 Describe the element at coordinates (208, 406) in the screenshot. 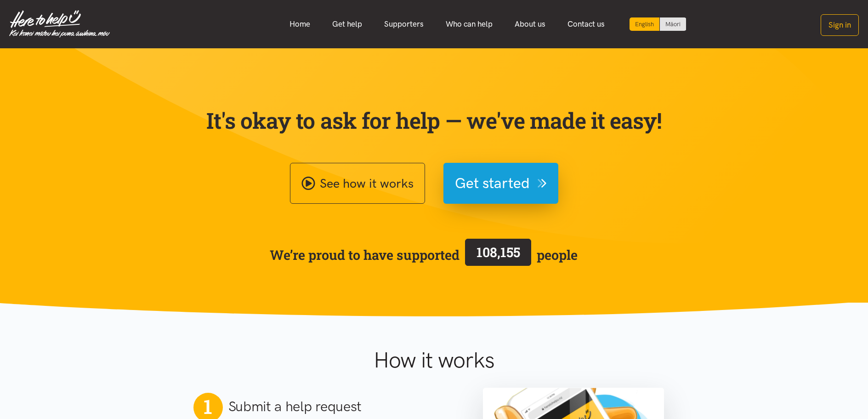

I see `span: 1` at that location.